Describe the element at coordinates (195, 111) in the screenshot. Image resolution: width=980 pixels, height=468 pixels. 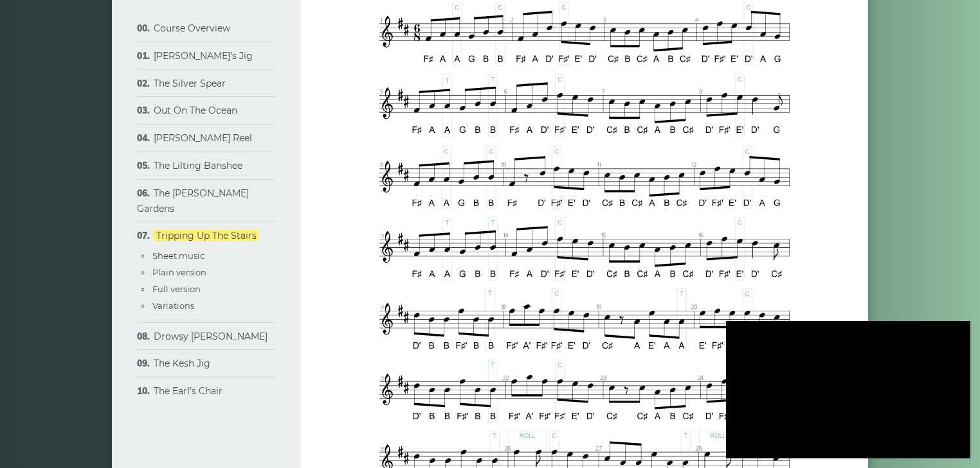
I see `a: Out On The Ocean` at that location.